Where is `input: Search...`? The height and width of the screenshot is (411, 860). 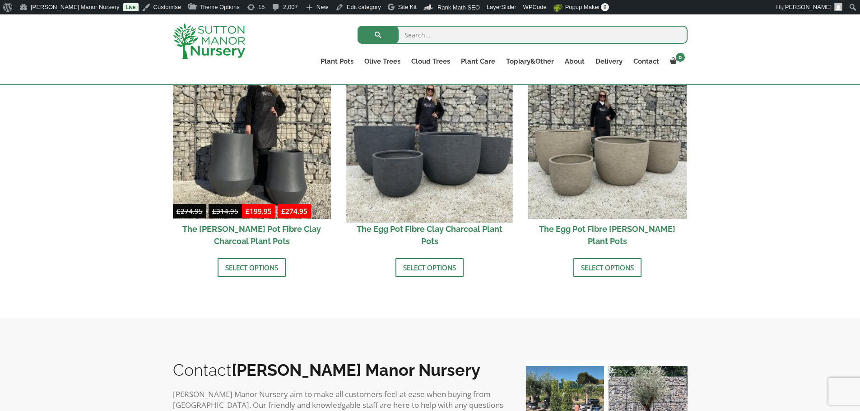
input: Search... is located at coordinates (522, 35).